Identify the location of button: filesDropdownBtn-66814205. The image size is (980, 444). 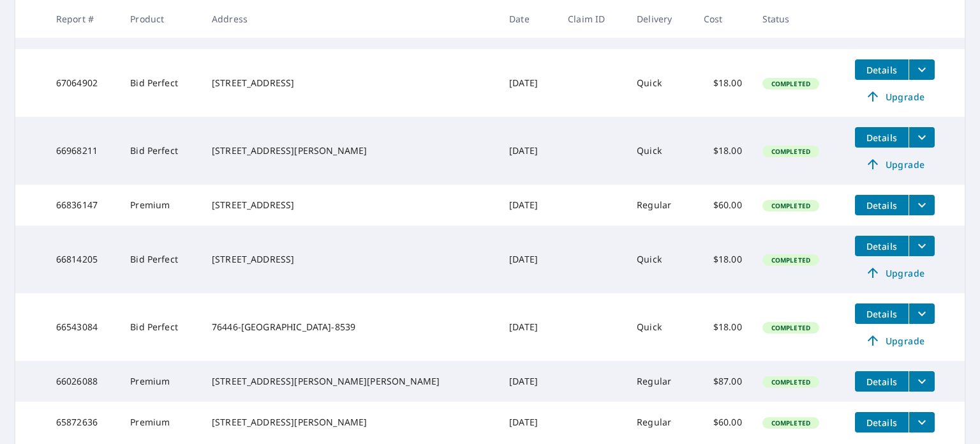
(922, 246).